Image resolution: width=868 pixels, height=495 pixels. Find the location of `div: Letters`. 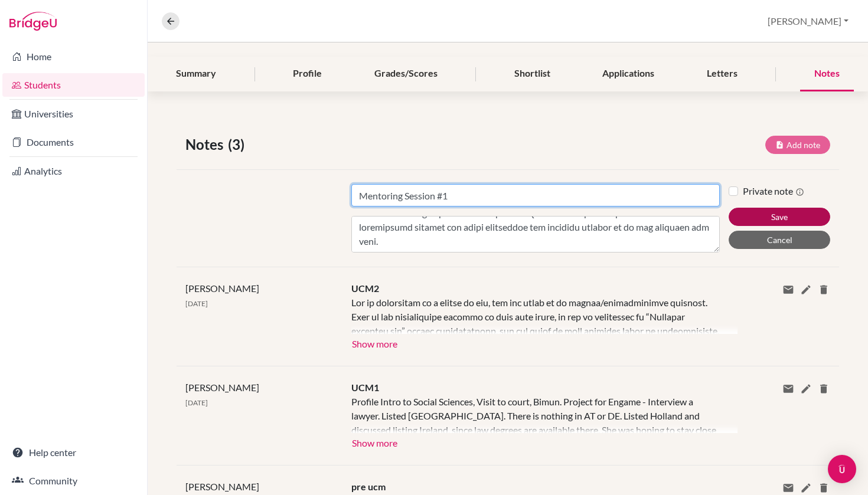

div: Letters is located at coordinates (722, 74).